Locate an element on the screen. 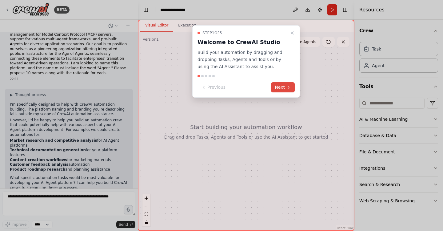 The width and height of the screenshot is (443, 231). button: Hide left sidebar is located at coordinates (146, 10).